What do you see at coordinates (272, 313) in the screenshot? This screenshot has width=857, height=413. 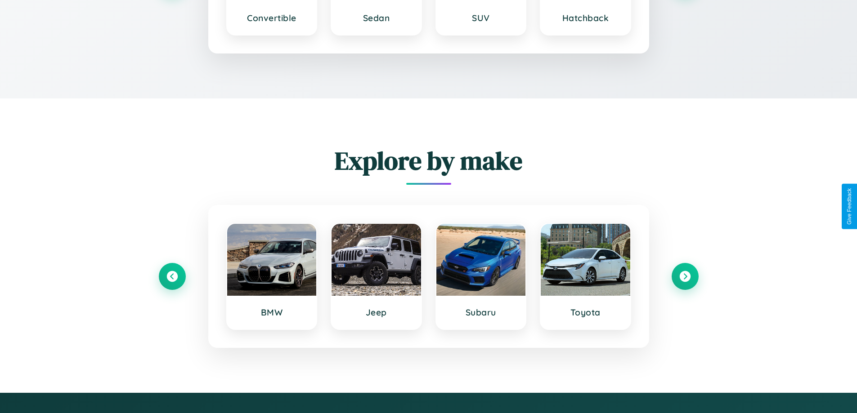 I see `h3: BMW` at bounding box center [272, 313].